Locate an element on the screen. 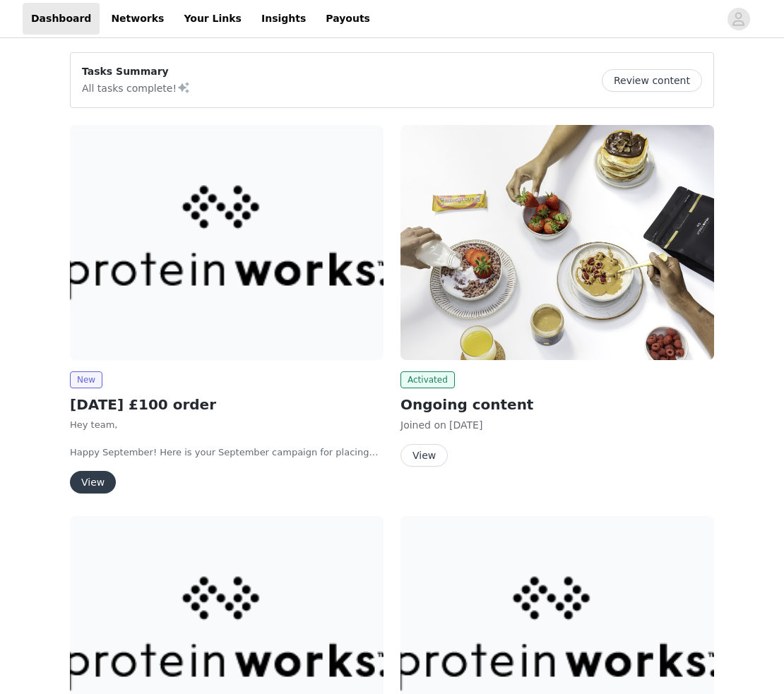 The width and height of the screenshot is (784, 694). p: Hey team, is located at coordinates (226, 425).